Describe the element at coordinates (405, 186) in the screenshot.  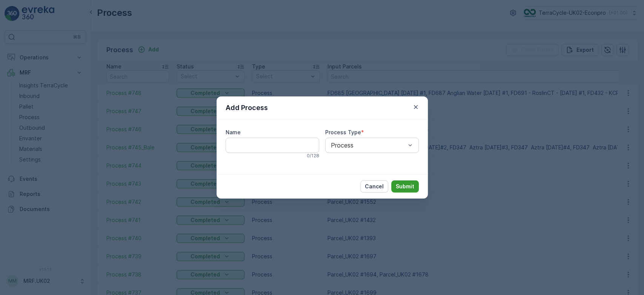
I see `p: Submit` at that location.